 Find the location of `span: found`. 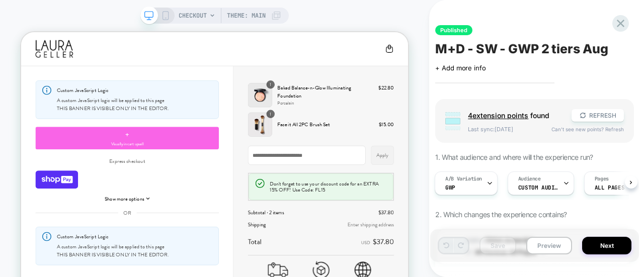

span: found is located at coordinates (515, 115).